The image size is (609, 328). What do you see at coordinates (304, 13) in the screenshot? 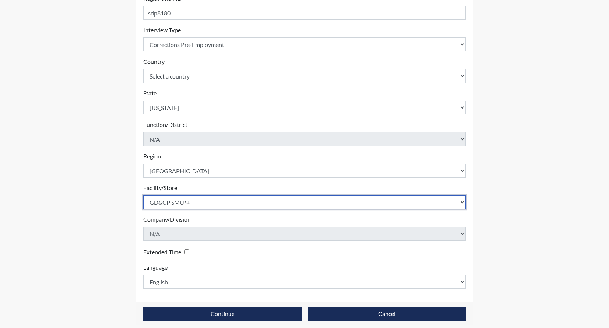
I see `input: Insert a Registration ID, which needs to be a unique alphanumeric value for each interviewee` at bounding box center [304, 13].